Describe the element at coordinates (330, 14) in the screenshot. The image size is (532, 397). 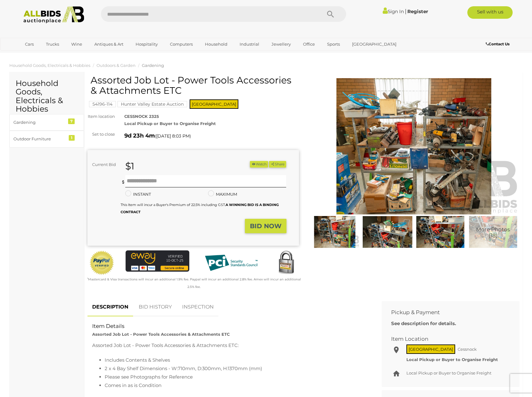
I see `button: Search` at that location.